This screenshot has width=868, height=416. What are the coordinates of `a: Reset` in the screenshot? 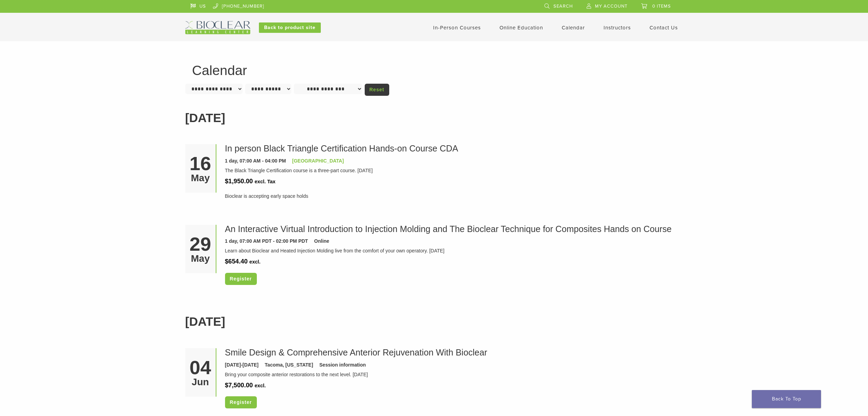 It's located at (377, 90).